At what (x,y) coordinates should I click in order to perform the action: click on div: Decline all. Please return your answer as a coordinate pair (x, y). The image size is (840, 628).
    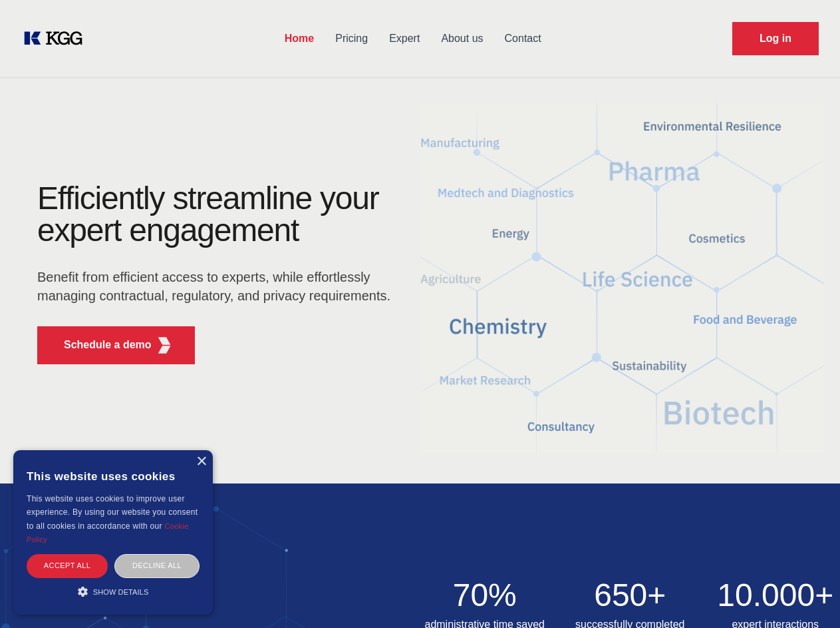
    Looking at the image, I should click on (157, 566).